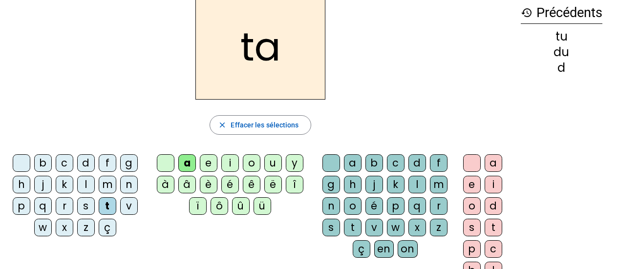 This screenshot has width=618, height=269. I want to click on button: Effacer les sélections, so click(260, 125).